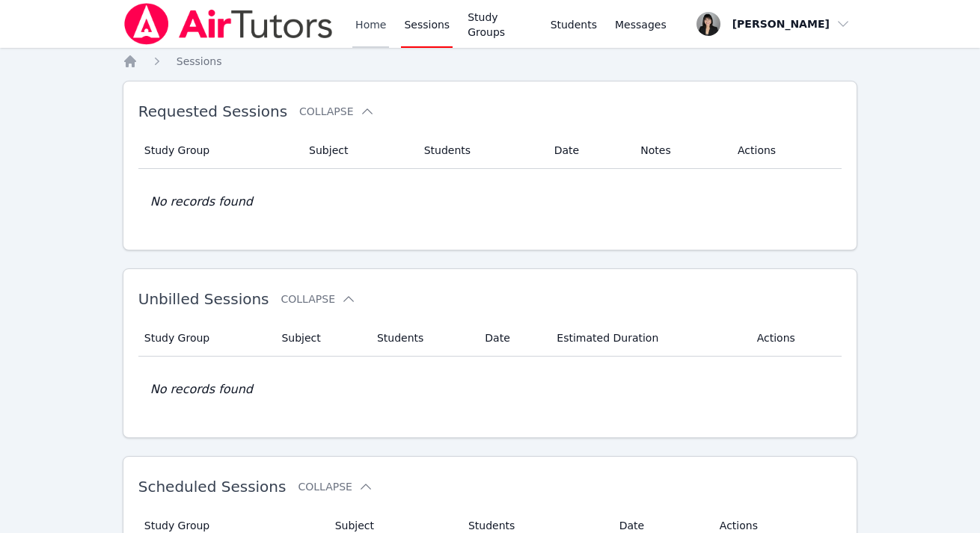 The image size is (980, 533). What do you see at coordinates (213, 487) in the screenshot?
I see `span: Scheduled Sessions` at bounding box center [213, 487].